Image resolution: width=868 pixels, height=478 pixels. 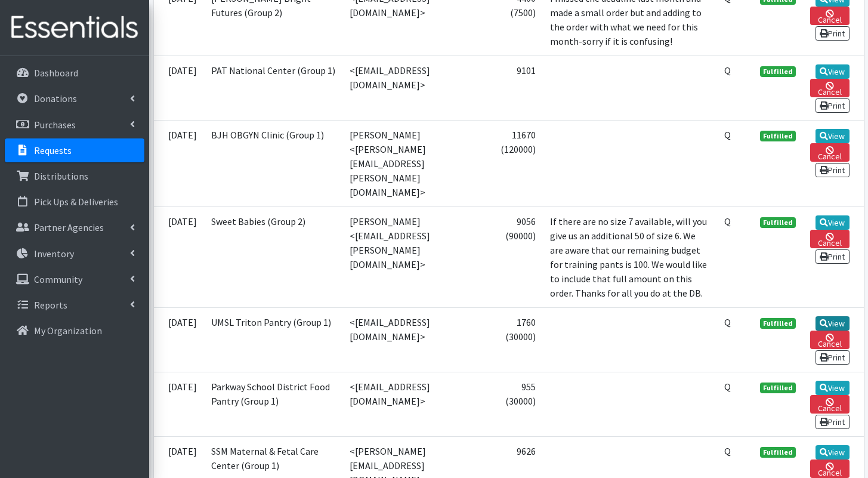 What do you see at coordinates (273, 163) in the screenshot?
I see `td: BJH OBGYN Clinic (Group 1)` at bounding box center [273, 163].